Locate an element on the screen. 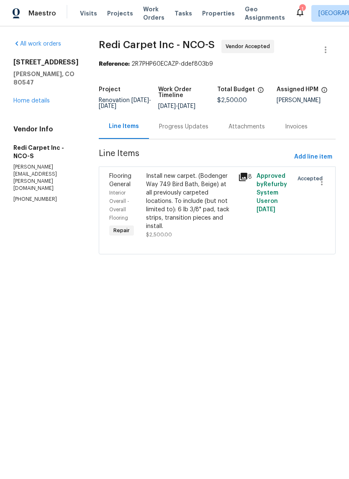 Image resolution: width=349 pixels, height=479 pixels. span: Interior Overall - Overall Flooring is located at coordinates (119, 205).